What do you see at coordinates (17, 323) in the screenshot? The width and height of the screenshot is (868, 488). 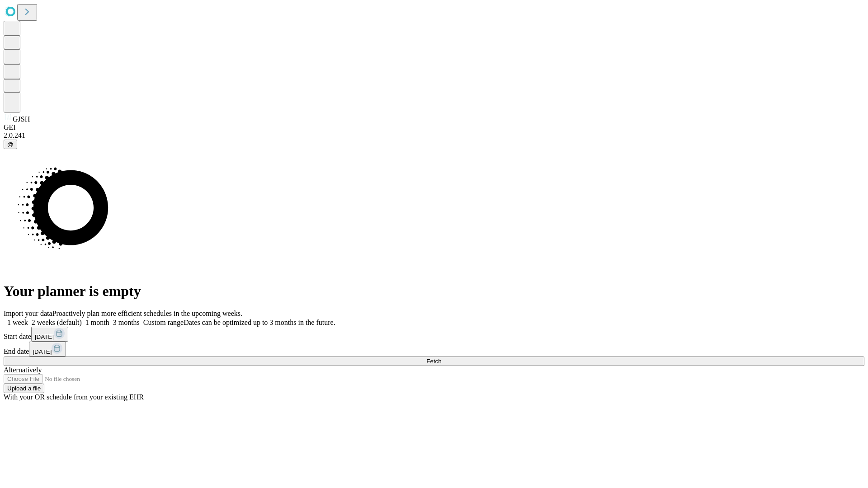 I see `span: 1 week` at bounding box center [17, 323].